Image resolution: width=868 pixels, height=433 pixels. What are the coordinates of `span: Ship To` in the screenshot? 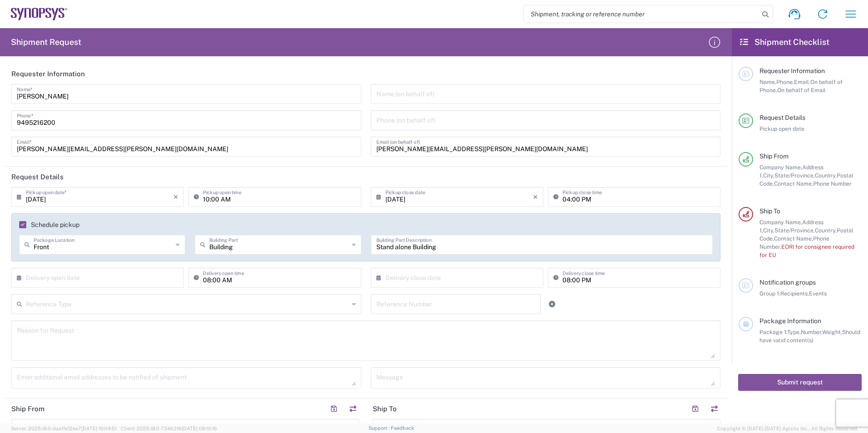 It's located at (770, 211).